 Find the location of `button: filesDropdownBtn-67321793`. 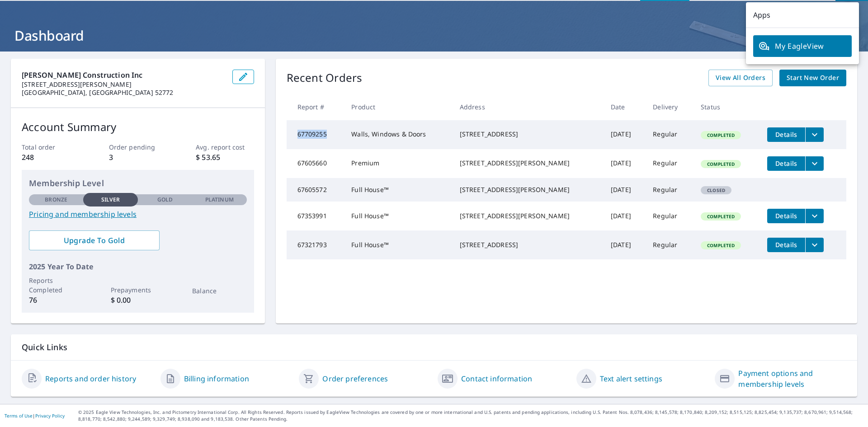

button: filesDropdownBtn-67321793 is located at coordinates (814, 245).